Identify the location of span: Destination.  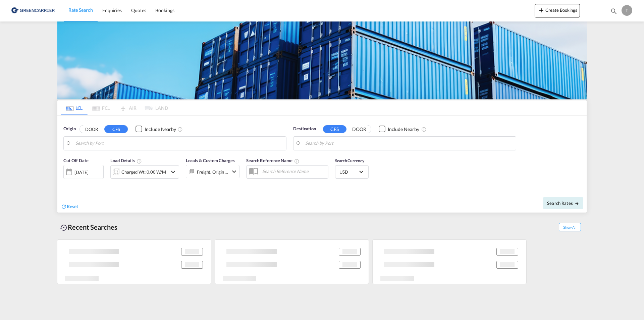
(305, 129).